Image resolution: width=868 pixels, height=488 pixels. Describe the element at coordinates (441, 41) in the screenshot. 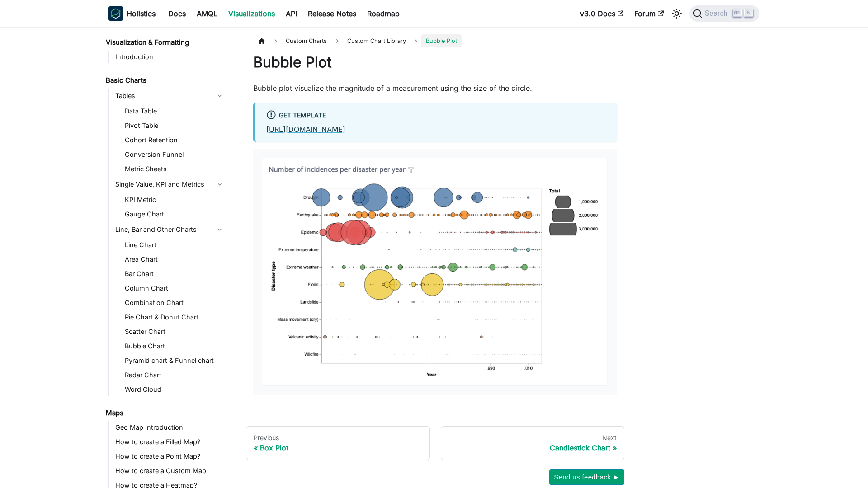

I see `span: Bubble Plot` at that location.